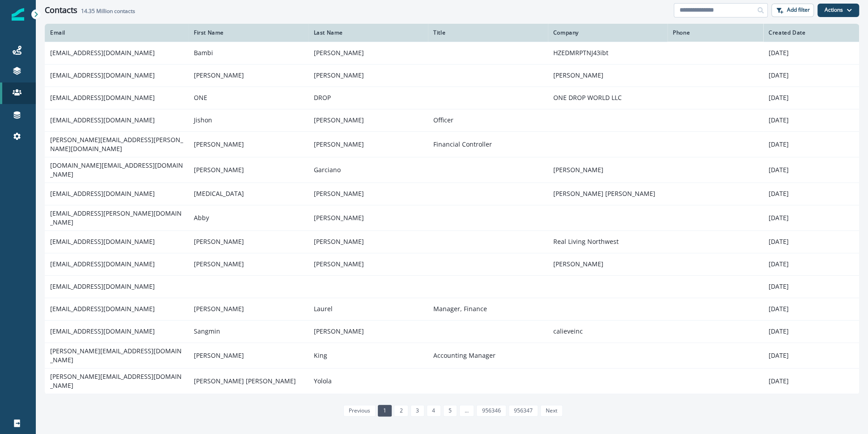 Image resolution: width=868 pixels, height=434 pixels. Describe the element at coordinates (467, 411) in the screenshot. I see `a: Jump forward` at that location.